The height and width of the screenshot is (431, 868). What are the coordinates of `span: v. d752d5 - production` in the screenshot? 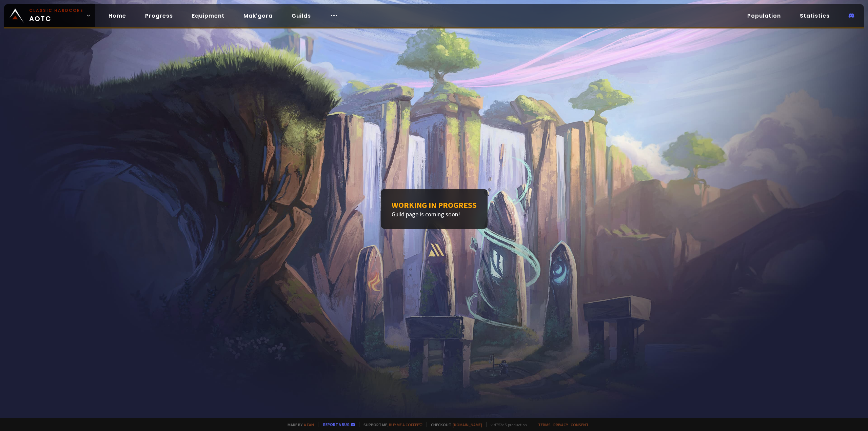 It's located at (507, 425).